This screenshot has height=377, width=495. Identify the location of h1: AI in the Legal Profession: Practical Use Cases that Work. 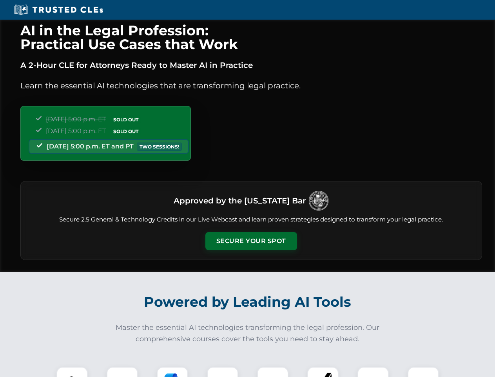
(251, 37).